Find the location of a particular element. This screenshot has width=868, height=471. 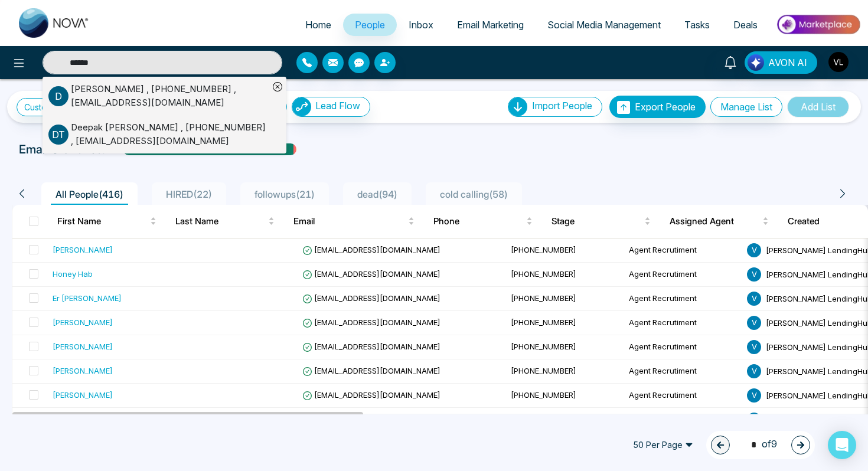

a: Home is located at coordinates (318, 25).